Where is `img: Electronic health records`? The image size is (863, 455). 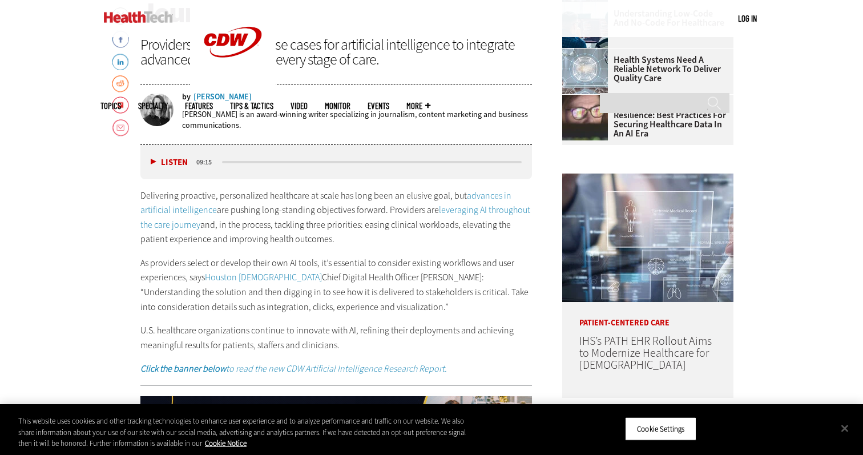
img: Electronic health records is located at coordinates (648, 237).